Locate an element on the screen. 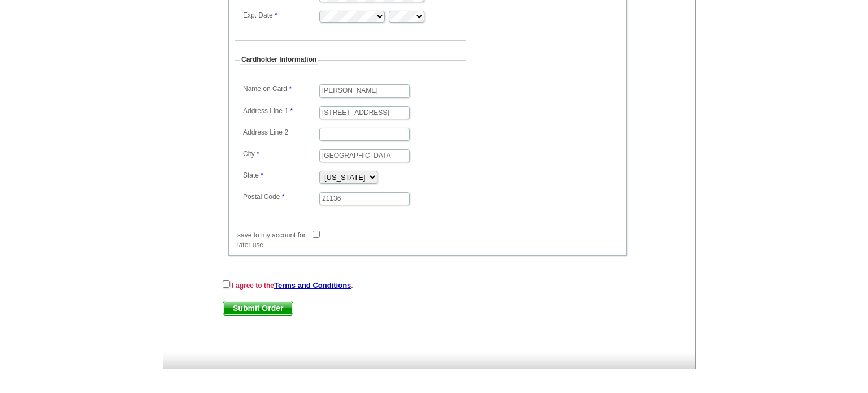 The width and height of the screenshot is (868, 393). a: Terms and Conditions is located at coordinates (313, 285).